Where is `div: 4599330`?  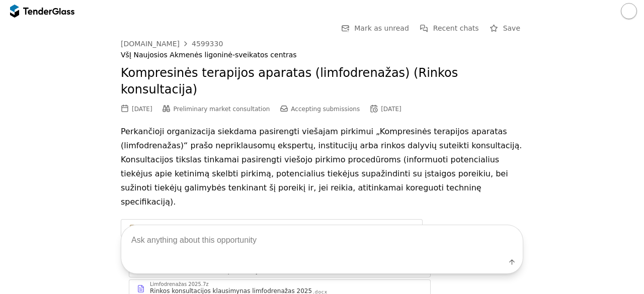 div: 4599330 is located at coordinates (207, 43).